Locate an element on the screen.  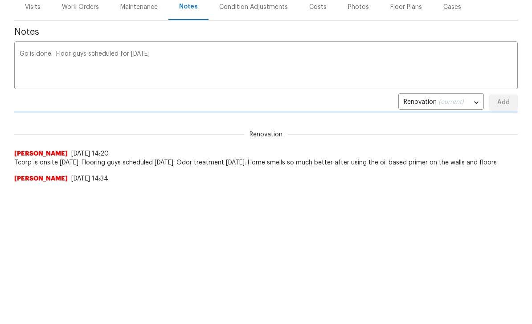
div: Work Orders is located at coordinates (80, 7).